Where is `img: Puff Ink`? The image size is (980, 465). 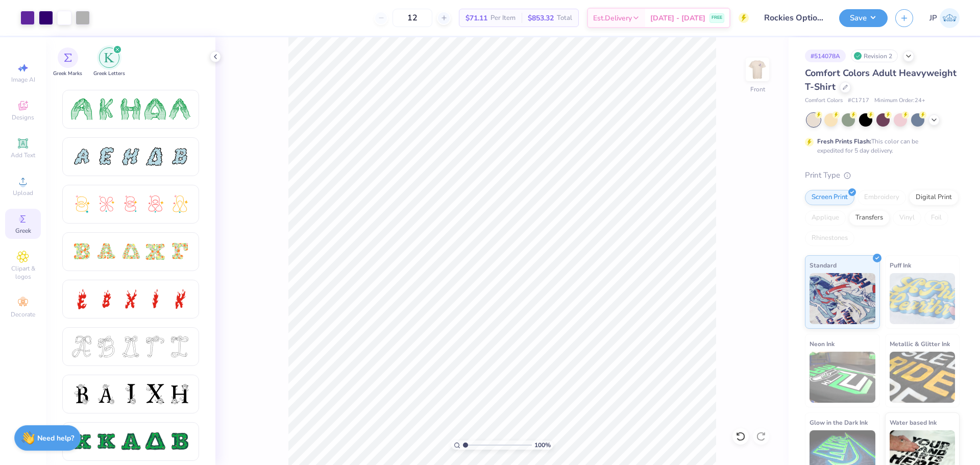
img: Puff Ink is located at coordinates (922, 299).